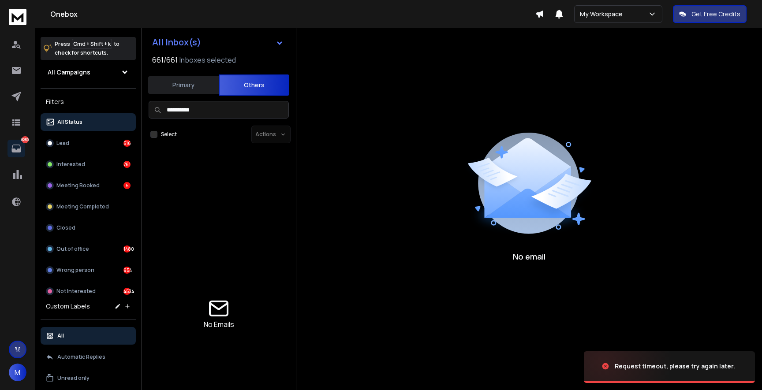  I want to click on span: M, so click(18, 373).